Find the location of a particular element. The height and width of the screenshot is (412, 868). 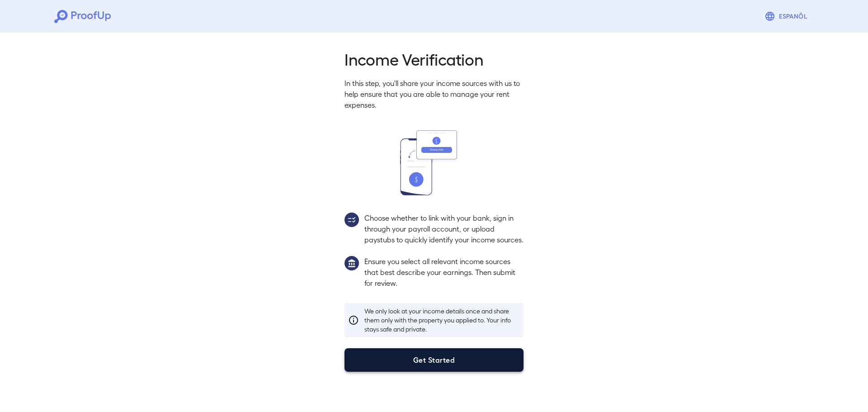

h2: Income Verification is located at coordinates (434, 59).